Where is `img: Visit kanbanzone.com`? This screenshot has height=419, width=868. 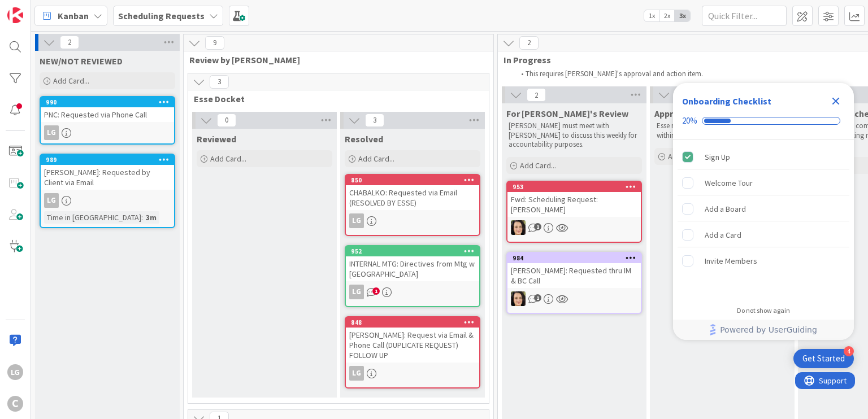
img: Visit kanbanzone.com is located at coordinates (15, 15).